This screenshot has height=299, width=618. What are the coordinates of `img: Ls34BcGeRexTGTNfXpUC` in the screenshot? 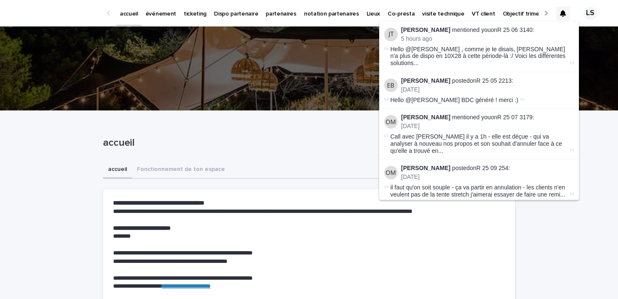 It's located at (58, 13).